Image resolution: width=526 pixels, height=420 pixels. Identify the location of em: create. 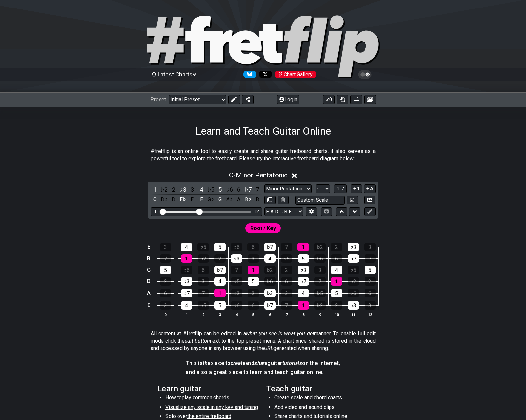
(238, 363).